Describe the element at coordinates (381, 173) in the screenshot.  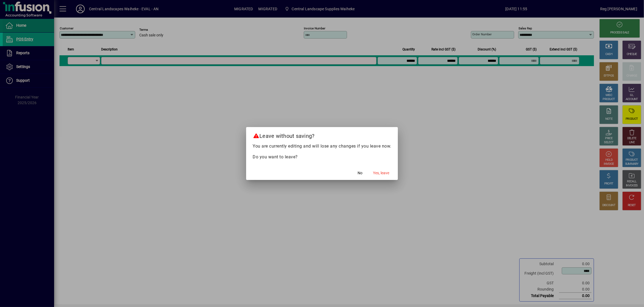
I see `span: Yes, leave` at that location.